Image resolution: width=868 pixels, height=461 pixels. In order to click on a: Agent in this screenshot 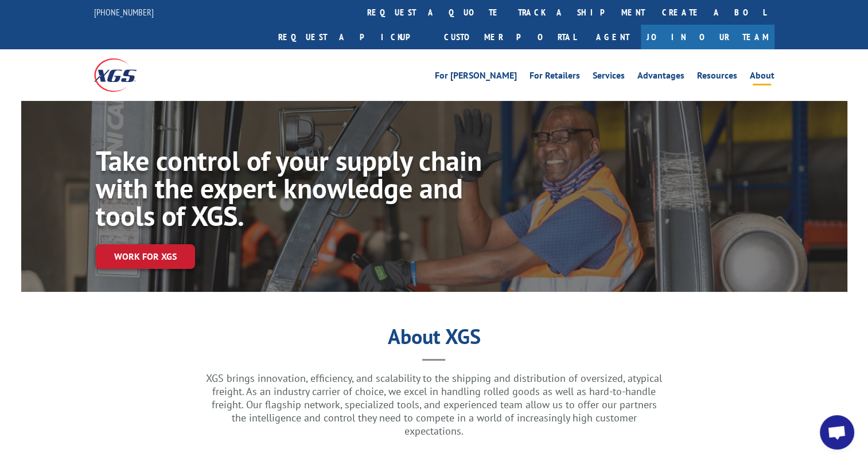, I will do `click(612, 37)`.